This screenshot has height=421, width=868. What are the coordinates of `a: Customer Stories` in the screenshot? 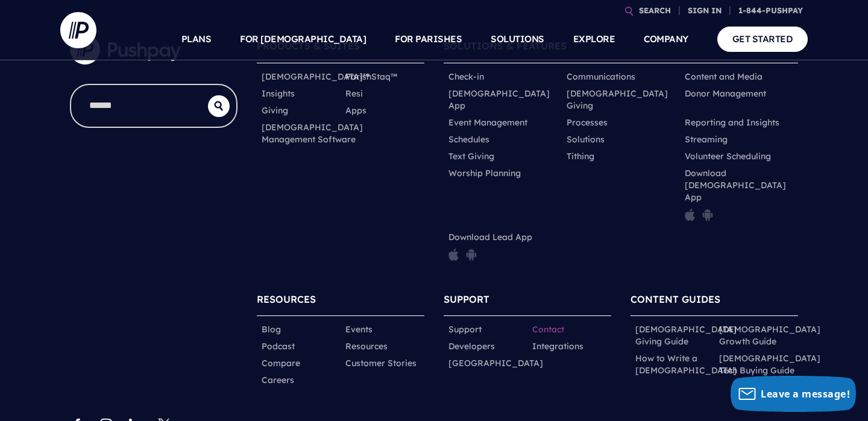 It's located at (381, 363).